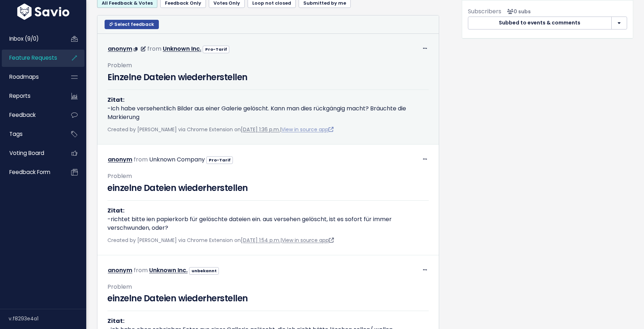 The height and width of the screenshot is (329, 644). Describe the element at coordinates (31, 96) in the screenshot. I see `a: Reports` at that location.